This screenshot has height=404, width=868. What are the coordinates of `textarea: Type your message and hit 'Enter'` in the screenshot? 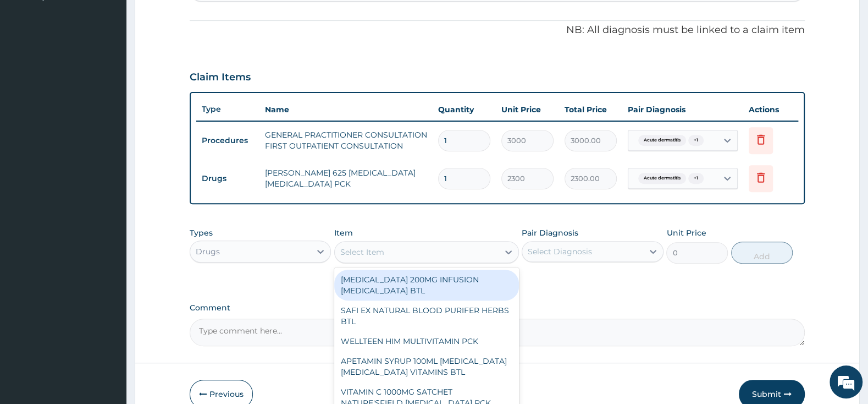 It's located at (107, 298).